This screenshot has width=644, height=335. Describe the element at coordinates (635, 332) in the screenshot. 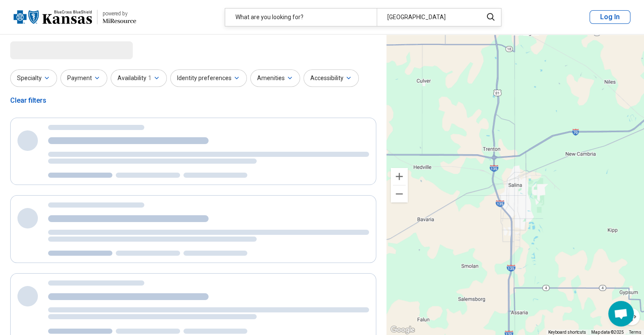

I see `a: Terms (opens in new tab)` at that location.